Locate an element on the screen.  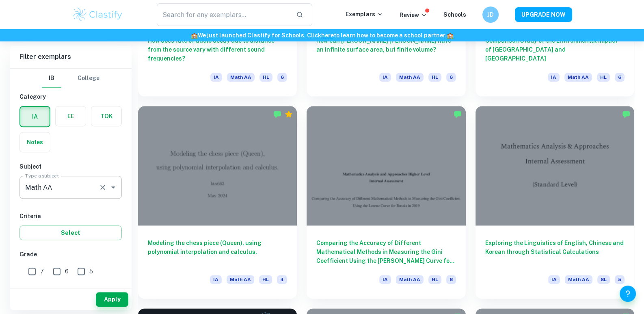
img: Clastify logo is located at coordinates (97, 14).